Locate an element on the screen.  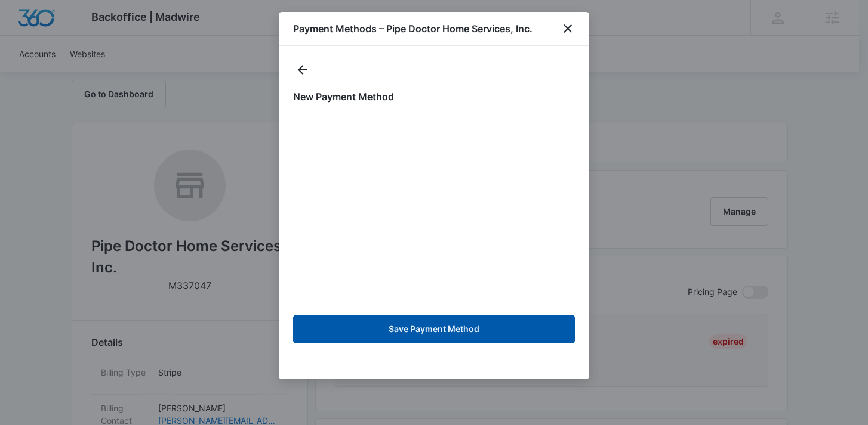
button: Save Payment Method is located at coordinates (434, 329).